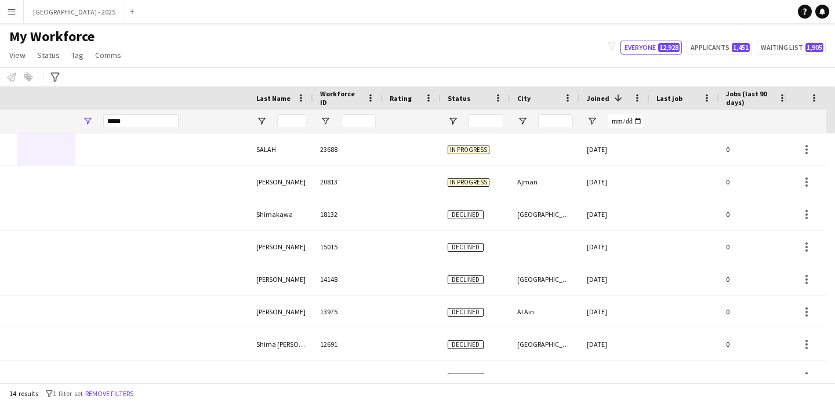 This screenshot has width=835, height=403. Describe the element at coordinates (598, 98) in the screenshot. I see `span: Joined` at that location.